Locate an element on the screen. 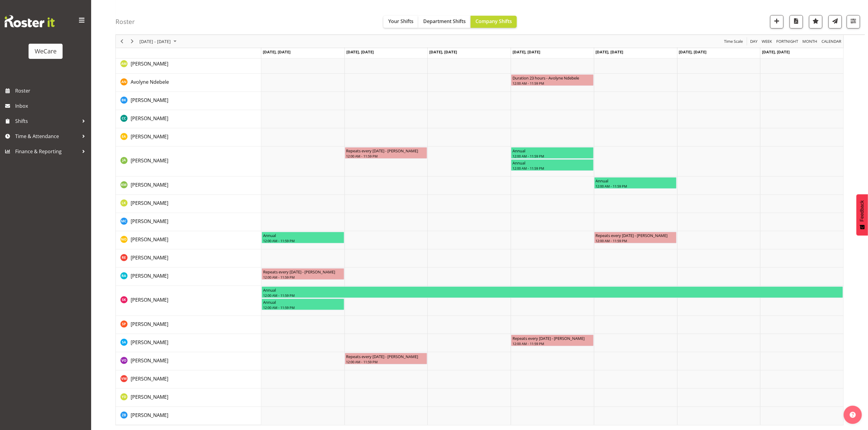 The width and height of the screenshot is (868, 430). img: Rosterit website logo is located at coordinates (29, 21).